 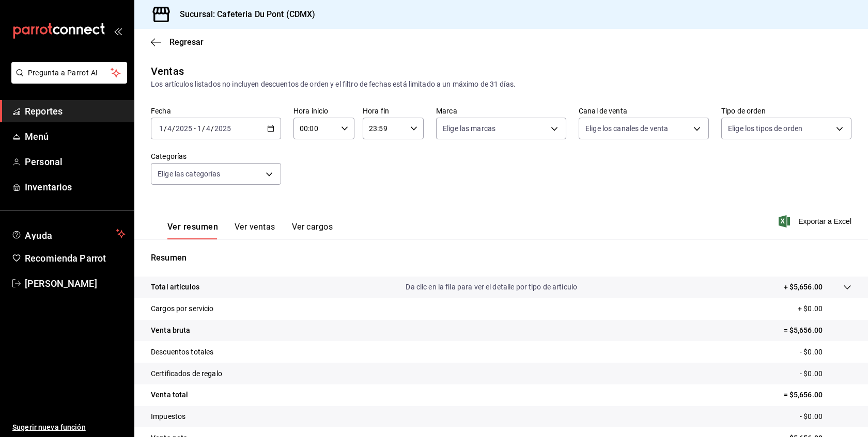 I want to click on span: Inventarios, so click(x=75, y=187).